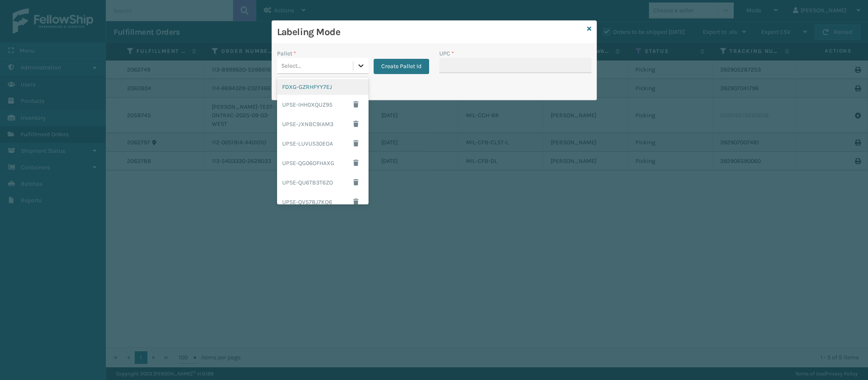 The height and width of the screenshot is (380, 868). Describe the element at coordinates (447, 53) in the screenshot. I see `label: UPC` at that location.